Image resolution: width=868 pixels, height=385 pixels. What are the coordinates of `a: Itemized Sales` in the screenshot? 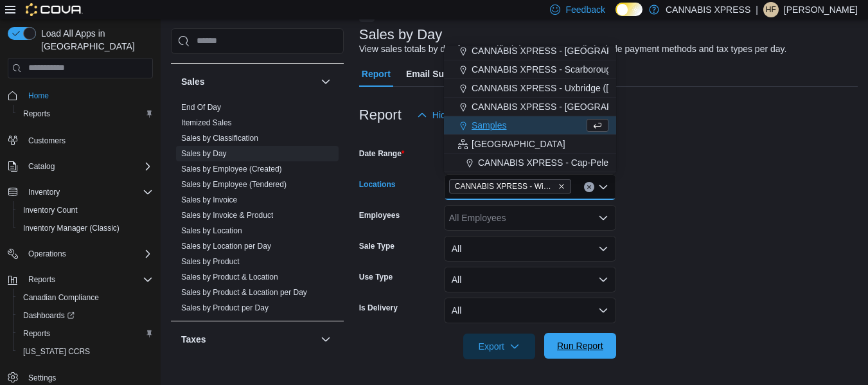 It's located at (206, 123).